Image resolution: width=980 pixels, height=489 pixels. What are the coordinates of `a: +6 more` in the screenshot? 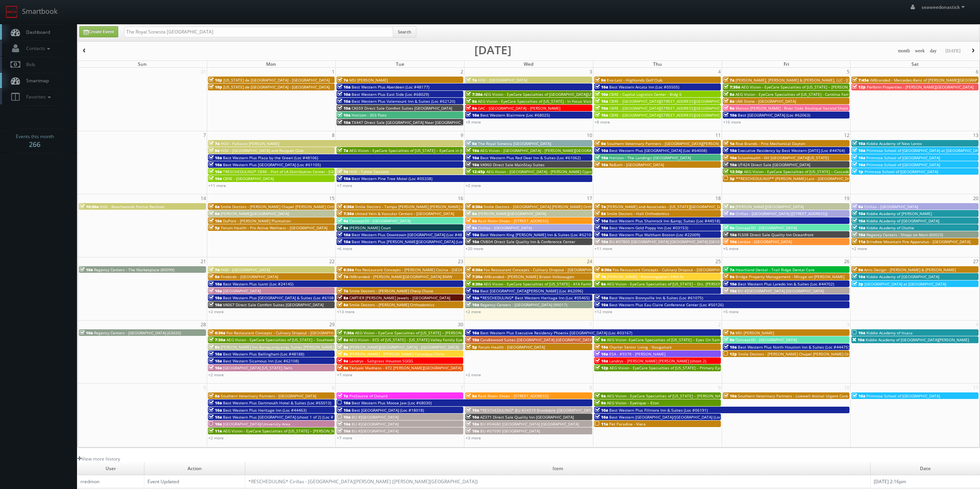 It's located at (345, 249).